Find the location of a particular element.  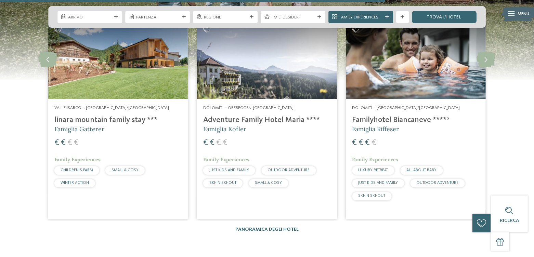

span: Famiglia Kofler is located at coordinates (225, 129).